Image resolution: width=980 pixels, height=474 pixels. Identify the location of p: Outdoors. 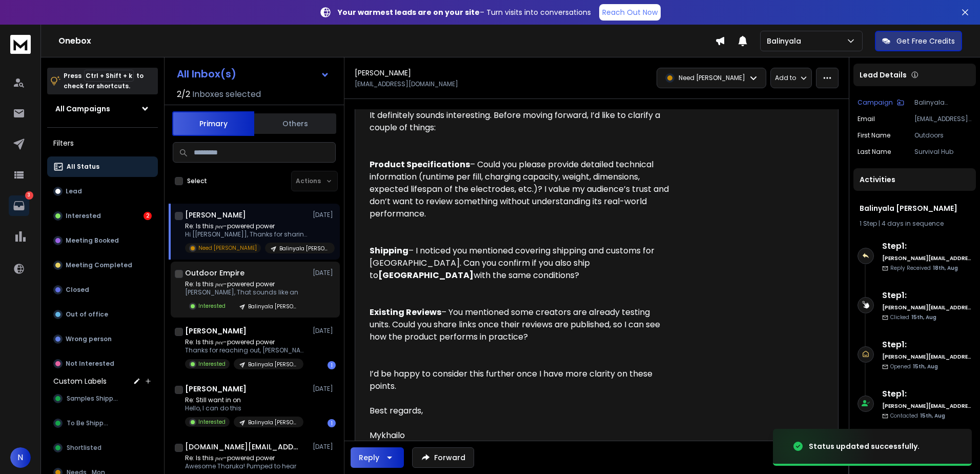
(943, 135).